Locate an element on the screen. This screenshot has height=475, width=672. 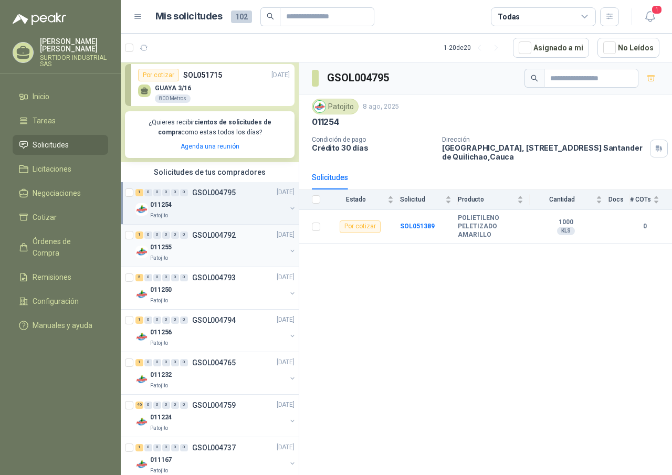
th: Solicitud is located at coordinates (429, 199).